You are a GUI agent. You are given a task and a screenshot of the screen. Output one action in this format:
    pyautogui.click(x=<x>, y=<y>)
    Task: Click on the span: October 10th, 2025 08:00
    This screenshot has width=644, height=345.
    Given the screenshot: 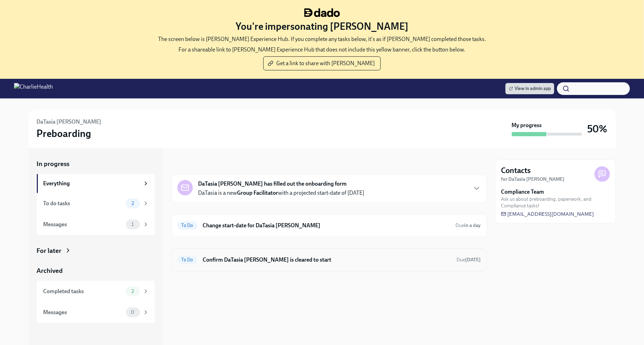 What is the action you would take?
    pyautogui.click(x=468, y=225)
    